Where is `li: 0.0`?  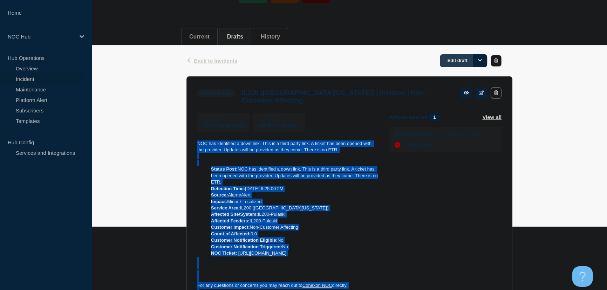
li: 0.0 is located at coordinates (291, 234).